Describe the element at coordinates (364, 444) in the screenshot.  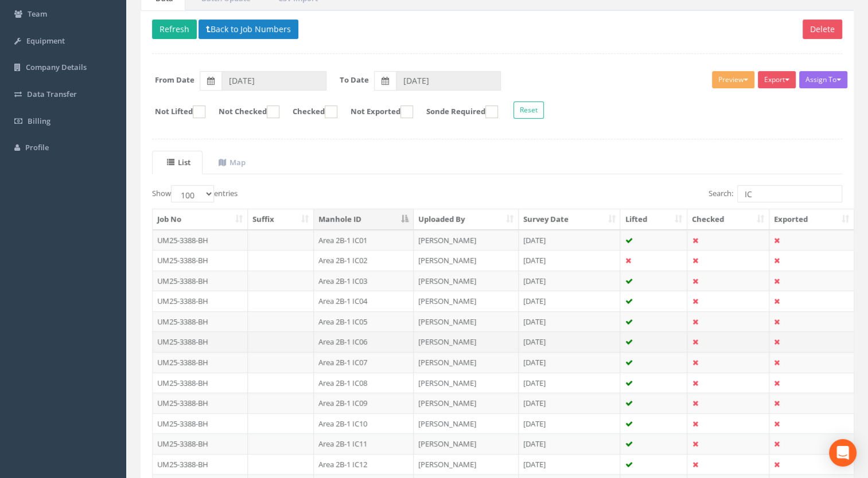
I see `td: Area 2B-1 IC11` at that location.